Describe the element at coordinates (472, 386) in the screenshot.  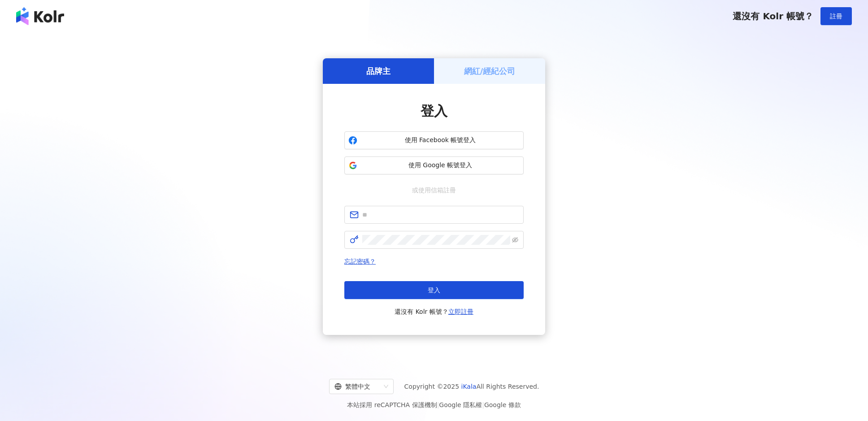
I see `span: Copyright © 2025 All Rights Reserved.` at that location.